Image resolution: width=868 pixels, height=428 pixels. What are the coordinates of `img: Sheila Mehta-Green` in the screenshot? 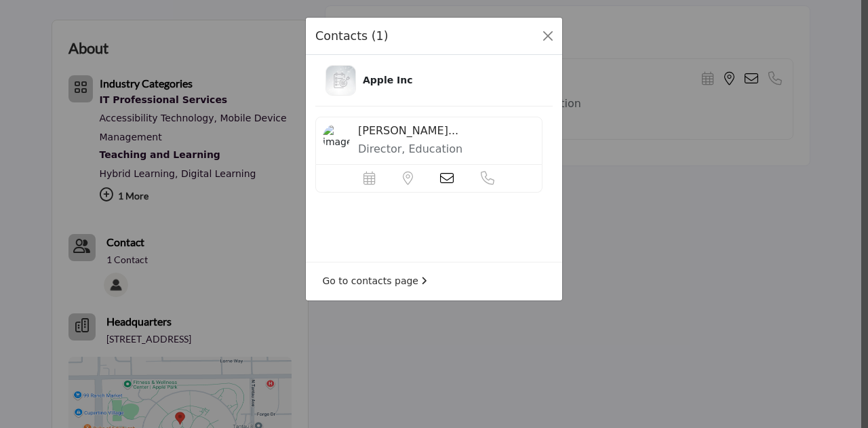 It's located at (336, 136).